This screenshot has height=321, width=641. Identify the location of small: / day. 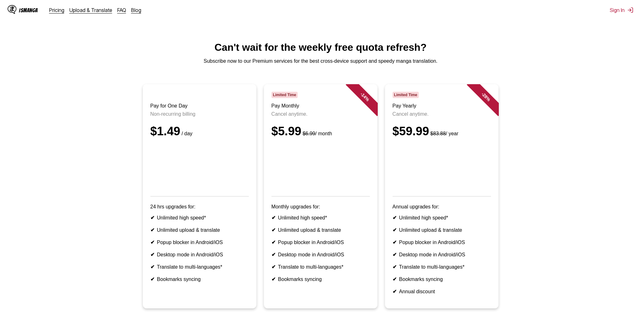
(186, 133).